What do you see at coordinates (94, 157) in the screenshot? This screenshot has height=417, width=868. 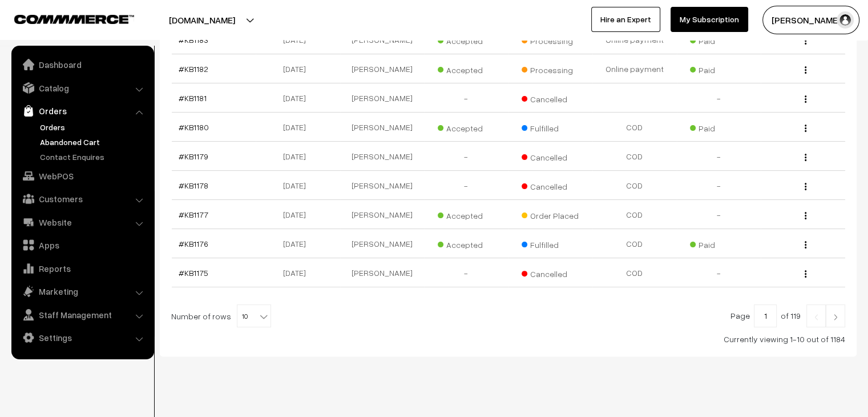 I see `a: Contact Enquires` at bounding box center [94, 157].